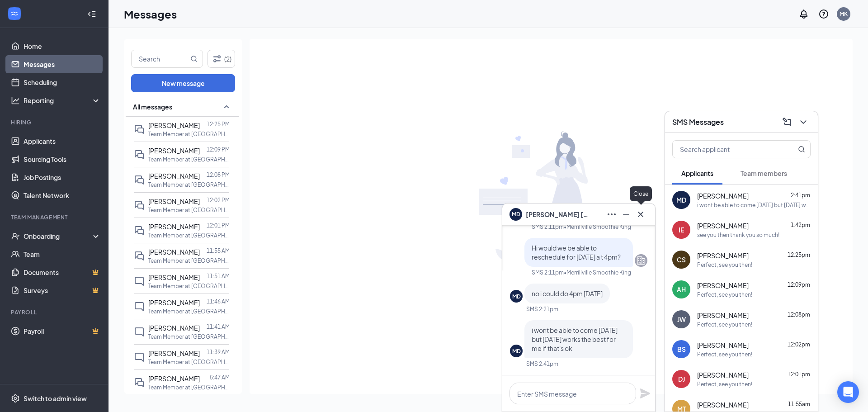 This screenshot has width=868, height=412. Describe the element at coordinates (848, 392) in the screenshot. I see `div: Open Intercom Messenger` at that location.